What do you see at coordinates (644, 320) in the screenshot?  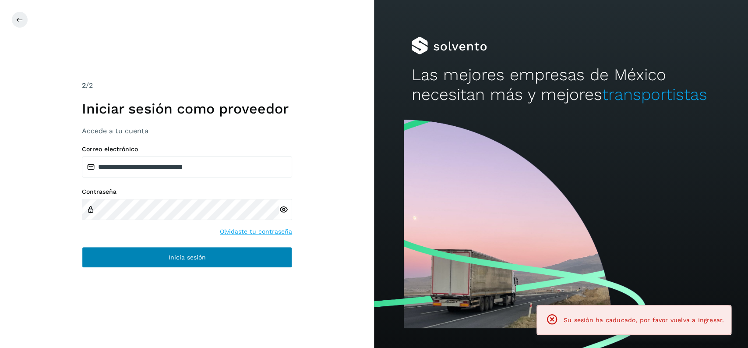 I see `span: Su sesión ha caducado, por favor vuelva a ingresar.` at bounding box center [644, 320].